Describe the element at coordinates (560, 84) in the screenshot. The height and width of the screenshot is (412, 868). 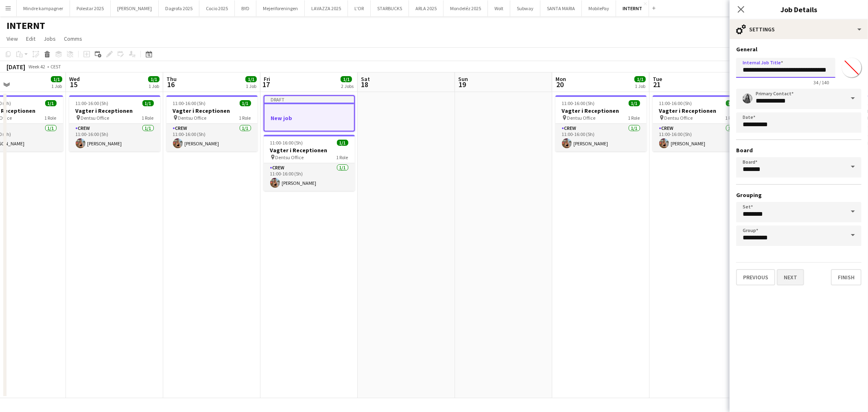
I see `span: 20` at that location.